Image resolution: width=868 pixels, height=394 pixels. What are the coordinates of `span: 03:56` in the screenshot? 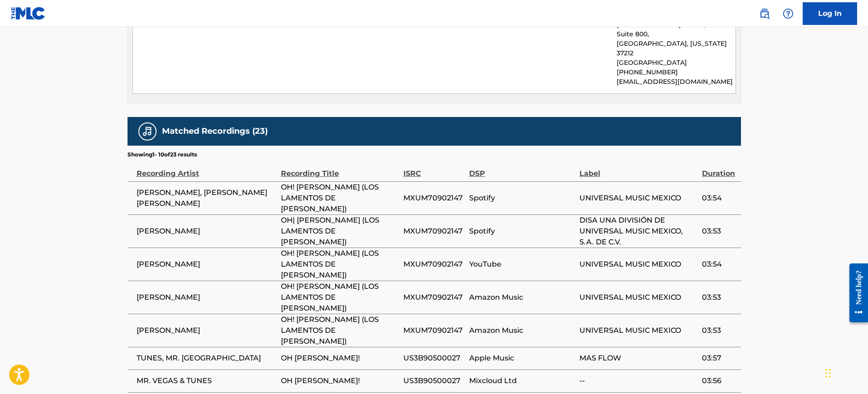 It's located at (718, 381).